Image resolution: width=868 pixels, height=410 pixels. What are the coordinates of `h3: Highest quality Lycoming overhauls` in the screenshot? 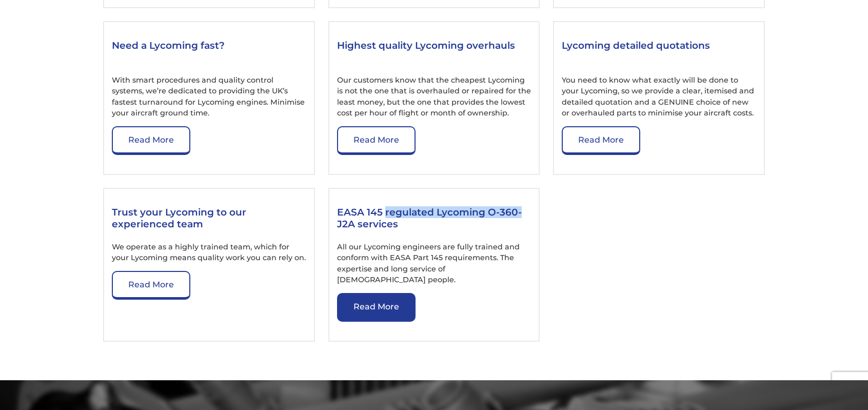 It's located at (434, 52).